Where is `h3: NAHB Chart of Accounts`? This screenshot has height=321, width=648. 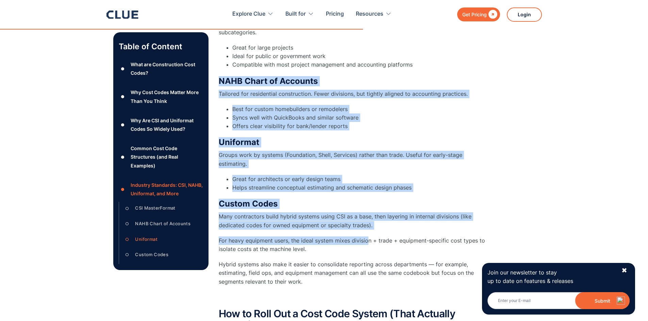 h3: NAHB Chart of Accounts is located at coordinates (355, 81).